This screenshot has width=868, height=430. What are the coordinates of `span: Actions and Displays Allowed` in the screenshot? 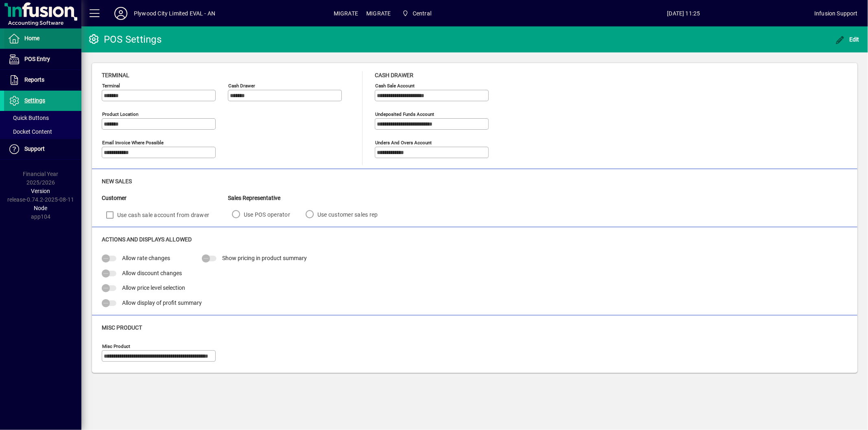 It's located at (146, 239).